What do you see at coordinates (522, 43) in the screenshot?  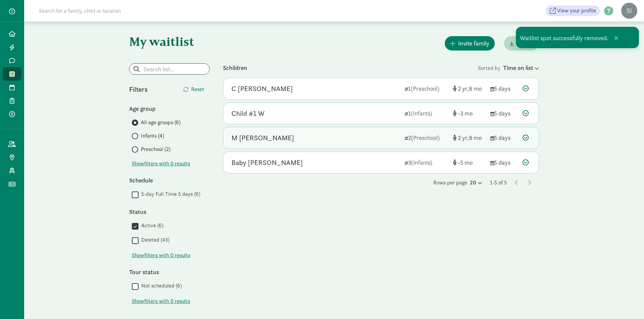 I see `button: Export` at bounding box center [522, 43].